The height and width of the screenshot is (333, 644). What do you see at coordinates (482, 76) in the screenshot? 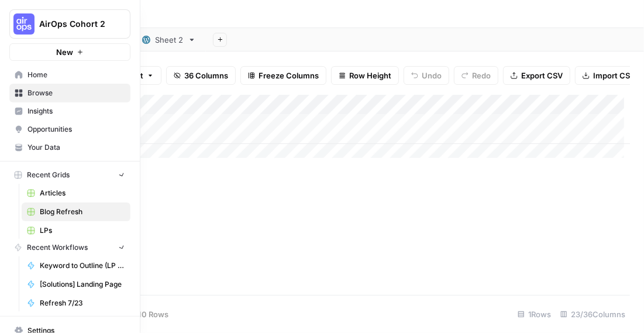
I see `span: Redo` at bounding box center [482, 76].